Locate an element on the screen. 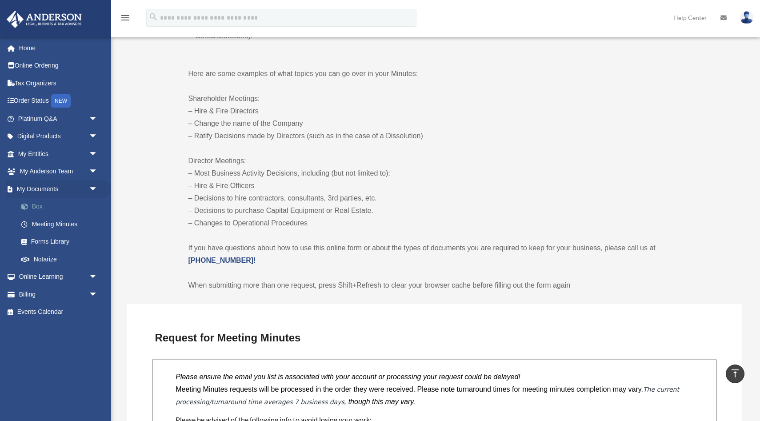 This screenshot has height=421, width=760. a: My Documentsarrow_drop_down is located at coordinates (59, 189).